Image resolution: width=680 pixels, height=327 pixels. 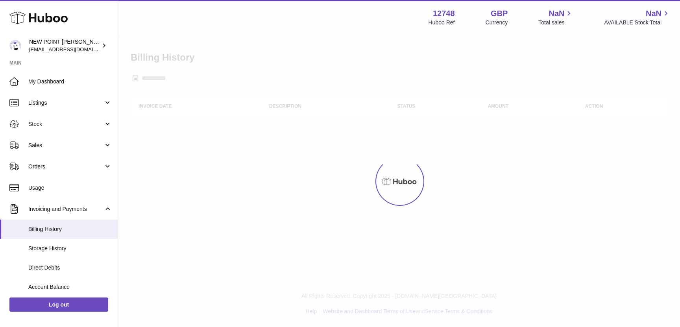 What do you see at coordinates (70, 229) in the screenshot?
I see `span: Billing History` at bounding box center [70, 229].